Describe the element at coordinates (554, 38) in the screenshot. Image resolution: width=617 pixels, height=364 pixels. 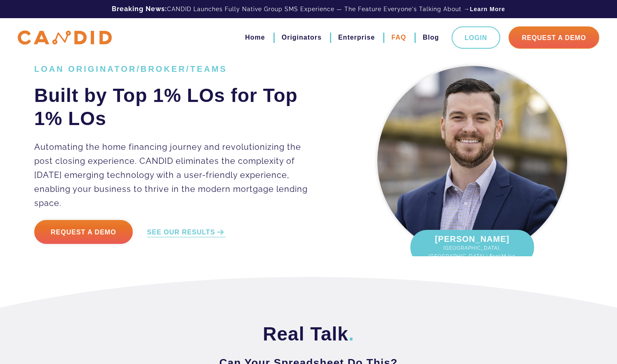
I see `a: Request A Demo` at that location.